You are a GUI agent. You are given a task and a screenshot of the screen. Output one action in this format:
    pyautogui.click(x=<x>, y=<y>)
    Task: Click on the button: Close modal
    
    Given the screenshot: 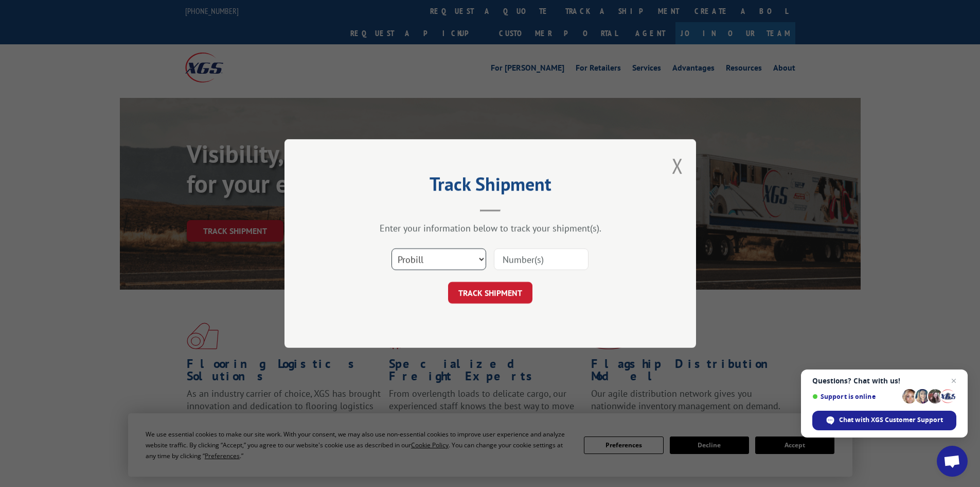 What is the action you would take?
    pyautogui.click(x=678, y=165)
    